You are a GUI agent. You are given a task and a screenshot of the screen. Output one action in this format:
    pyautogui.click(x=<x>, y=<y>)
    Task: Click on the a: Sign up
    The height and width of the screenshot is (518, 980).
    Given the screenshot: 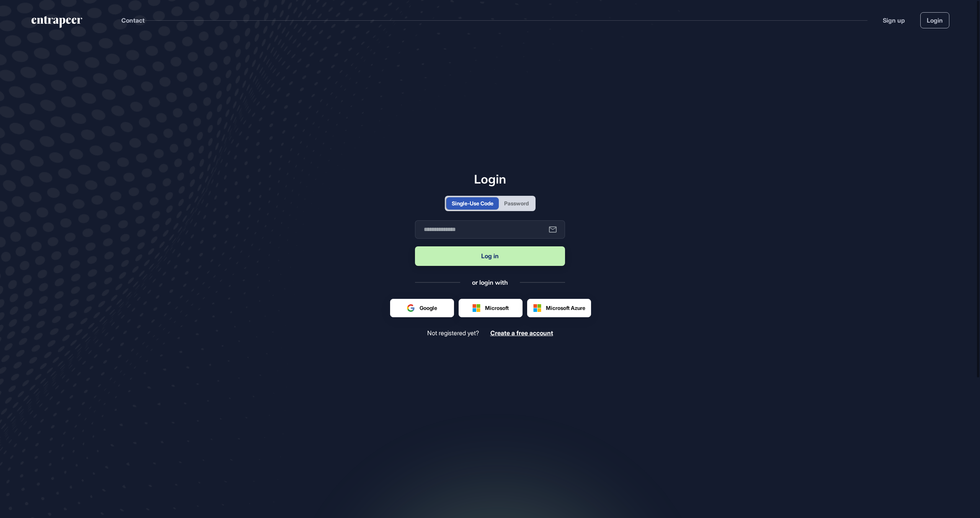 What is the action you would take?
    pyautogui.click(x=894, y=20)
    